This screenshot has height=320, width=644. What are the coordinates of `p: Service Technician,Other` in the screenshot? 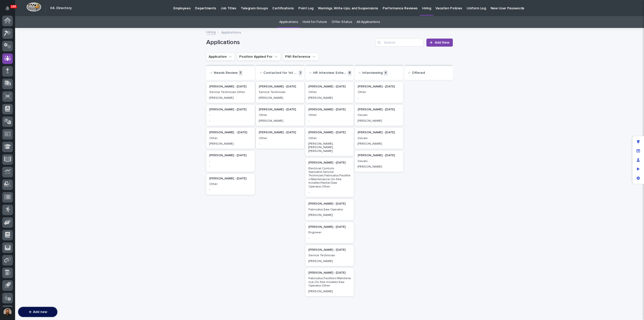 It's located at (231, 92).